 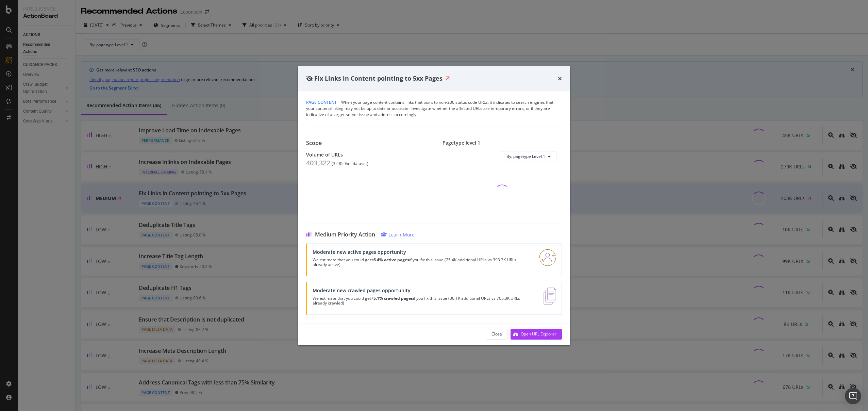 I want to click on div: Moderate new active pages opportunity, so click(x=422, y=251).